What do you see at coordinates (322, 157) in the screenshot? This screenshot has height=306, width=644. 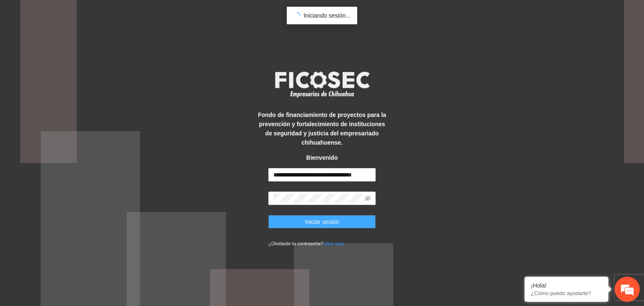 I see `strong: Bienvenido` at bounding box center [322, 157].